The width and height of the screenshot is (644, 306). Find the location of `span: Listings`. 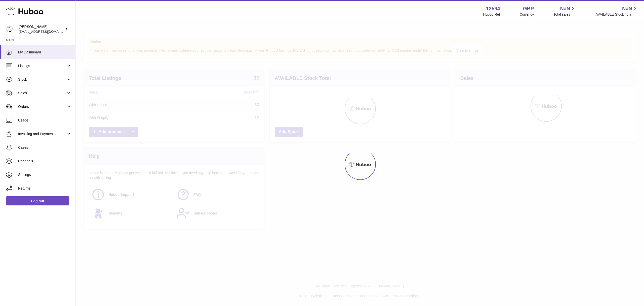

span: Listings is located at coordinates (42, 66).